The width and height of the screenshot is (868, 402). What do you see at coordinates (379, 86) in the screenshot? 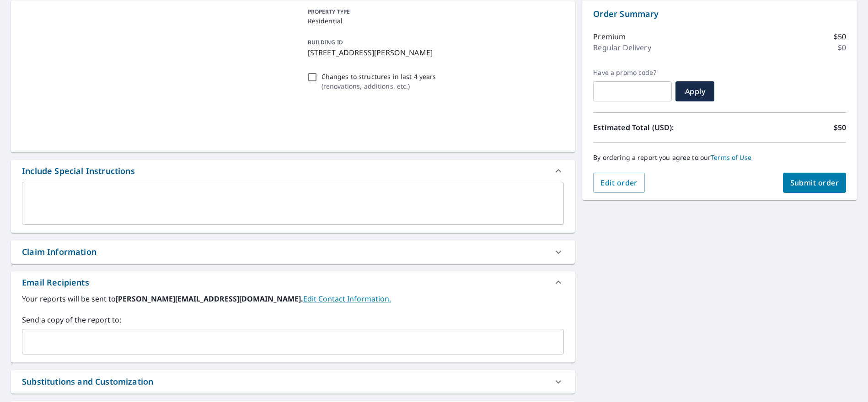
I see `p: ( renovations, additions, etc. )` at bounding box center [379, 86].